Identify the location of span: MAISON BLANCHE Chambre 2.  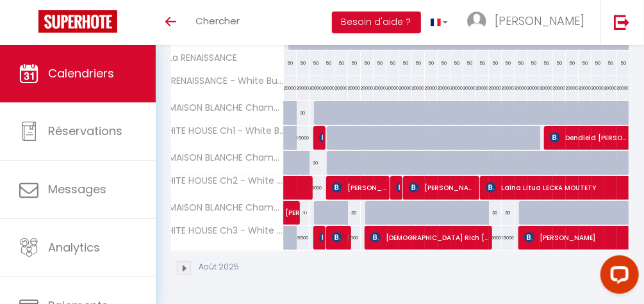
(221, 158).